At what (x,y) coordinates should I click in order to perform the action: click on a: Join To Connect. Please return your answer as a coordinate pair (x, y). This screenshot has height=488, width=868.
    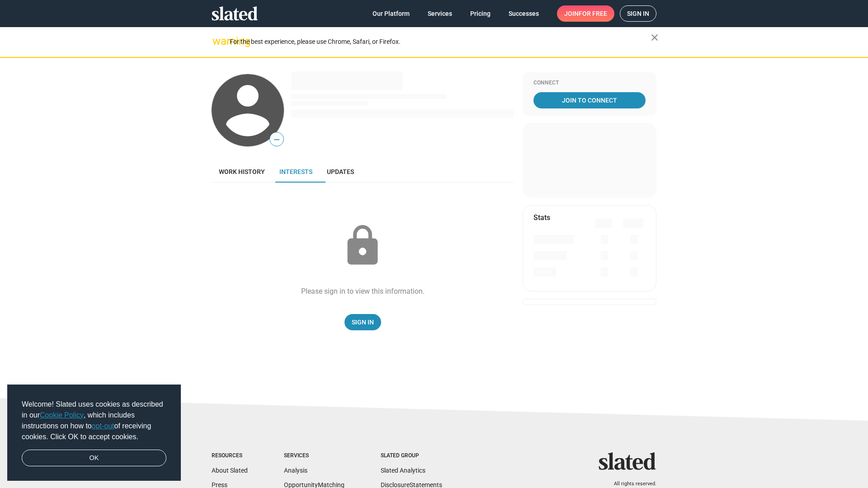
    Looking at the image, I should click on (590, 100).